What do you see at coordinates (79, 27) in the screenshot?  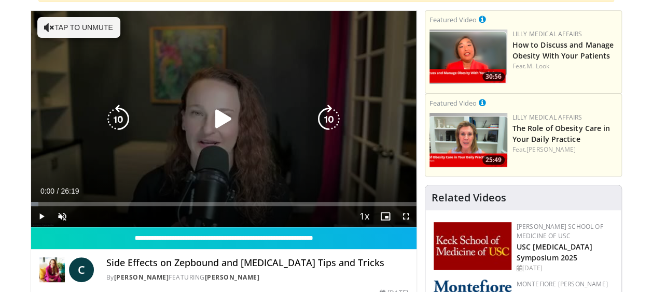 I see `button: Tap to unmute` at bounding box center [79, 27].